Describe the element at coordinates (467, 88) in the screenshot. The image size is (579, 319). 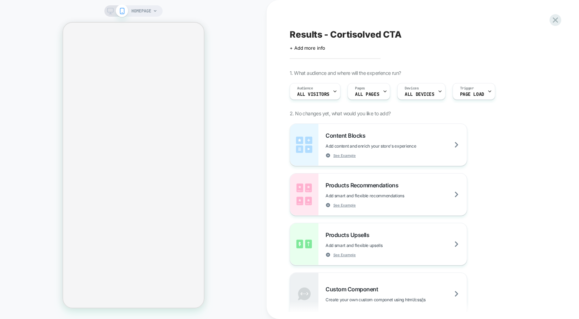
I see `span: Trigger` at that location.